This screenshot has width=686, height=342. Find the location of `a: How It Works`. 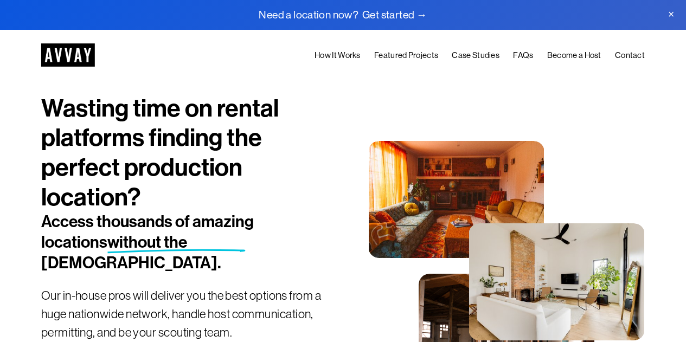

a: How It Works is located at coordinates (337, 55).